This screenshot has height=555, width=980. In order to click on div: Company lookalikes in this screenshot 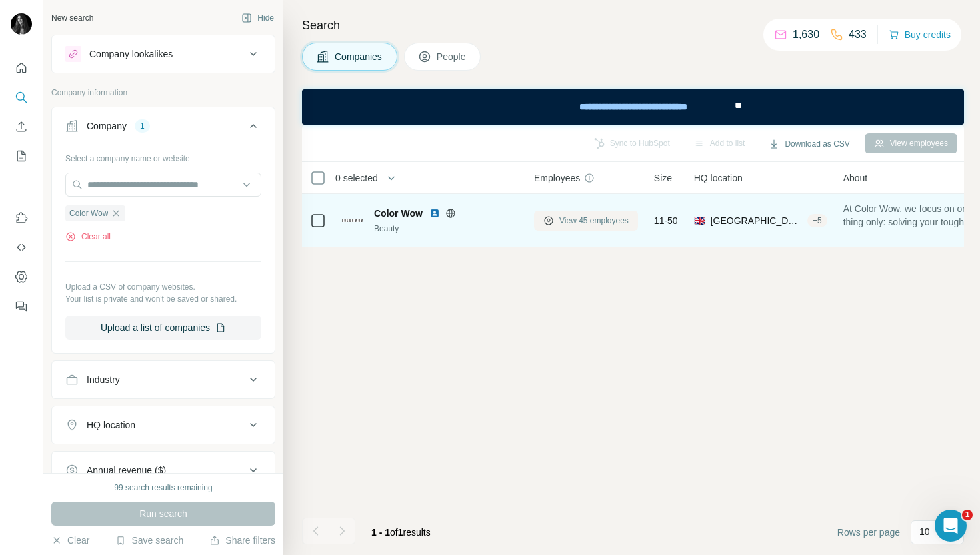, I will do `click(131, 54)`.